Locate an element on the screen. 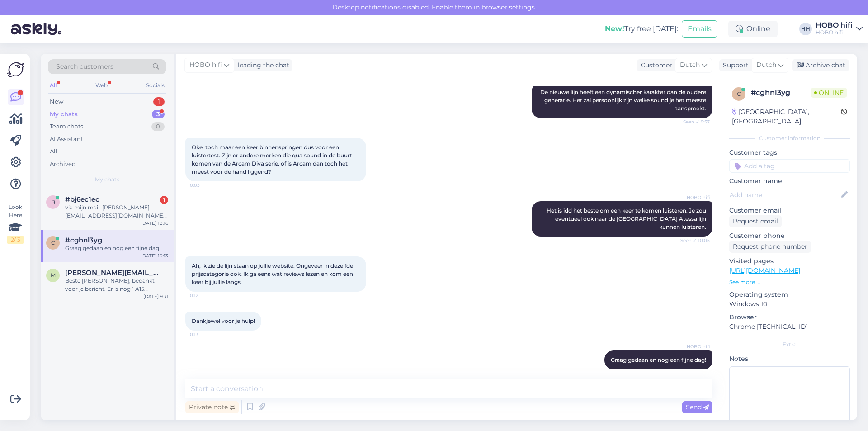 The image size is (868, 431). p: Windows 10 is located at coordinates (789, 304).